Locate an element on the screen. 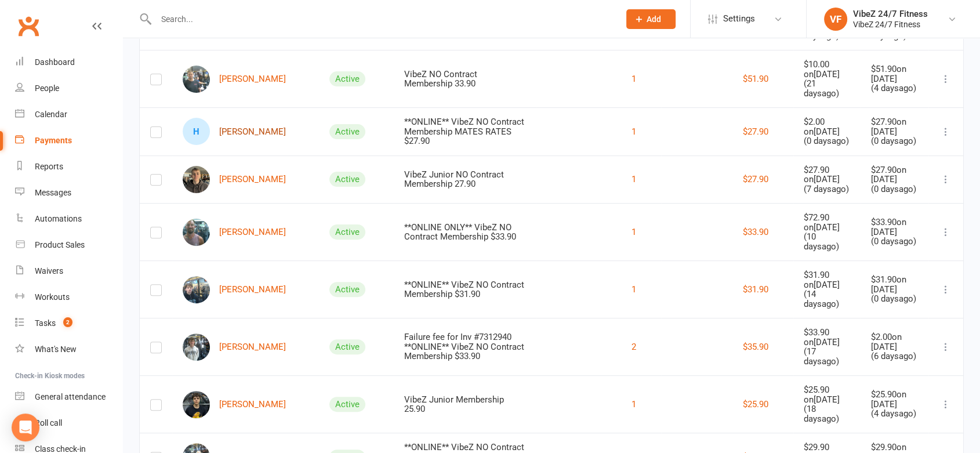  button: $25.90 is located at coordinates (756, 404).